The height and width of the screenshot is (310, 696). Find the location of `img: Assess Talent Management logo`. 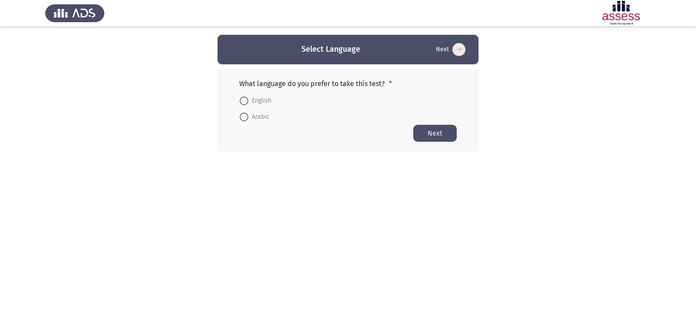

img: Assess Talent Management logo is located at coordinates (75, 13).